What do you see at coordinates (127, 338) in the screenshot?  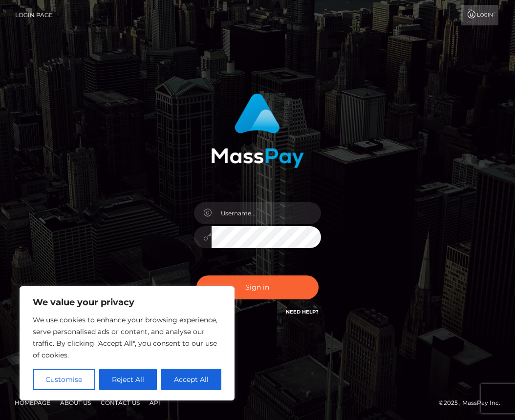 I see `p: We use cookies to enhance your browsing experience, serve personalised ads or content, and analys...` at bounding box center [127, 338].